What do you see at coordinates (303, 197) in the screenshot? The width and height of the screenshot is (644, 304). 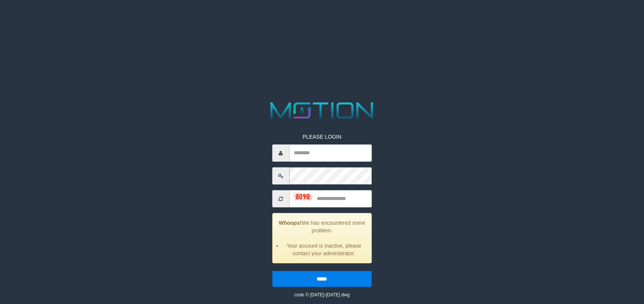 I see `img: captcha` at bounding box center [303, 197].